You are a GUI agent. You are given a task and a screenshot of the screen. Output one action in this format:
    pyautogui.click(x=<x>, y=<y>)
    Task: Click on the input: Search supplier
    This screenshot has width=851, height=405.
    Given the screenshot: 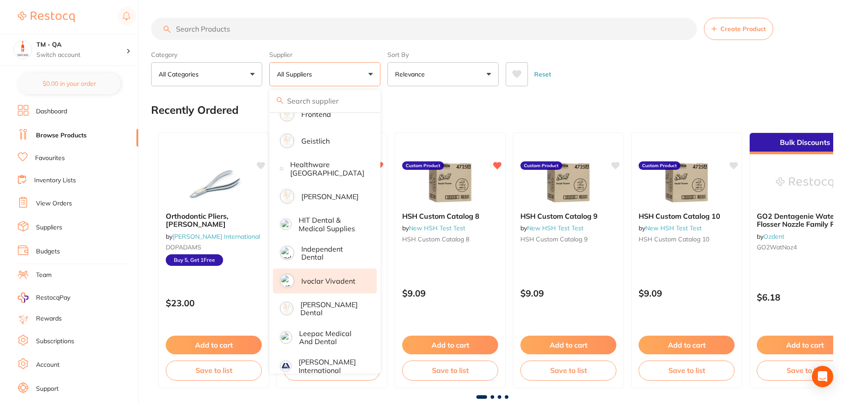 What is the action you would take?
    pyautogui.click(x=325, y=101)
    